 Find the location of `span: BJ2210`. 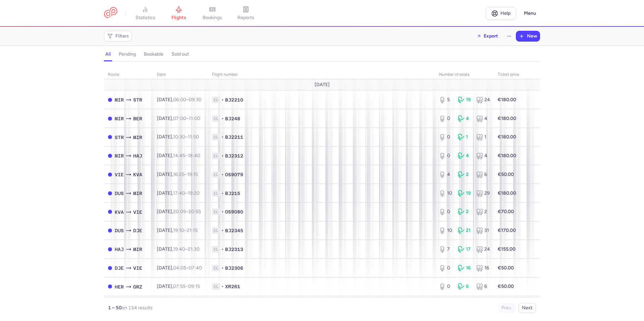

span: BJ2210 is located at coordinates (234, 100).